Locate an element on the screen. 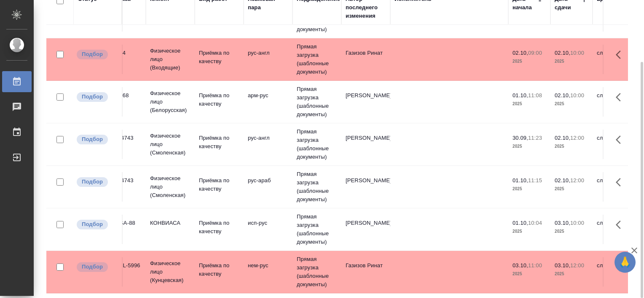 This screenshot has width=644, height=298. p: 30.09, is located at coordinates (520, 138).